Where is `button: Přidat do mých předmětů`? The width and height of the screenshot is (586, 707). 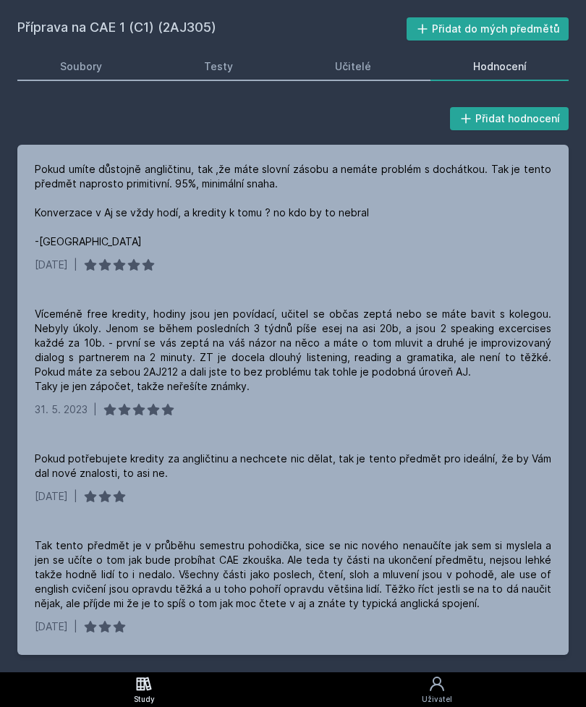
button: Přidat do mých předmětů is located at coordinates (488, 29).